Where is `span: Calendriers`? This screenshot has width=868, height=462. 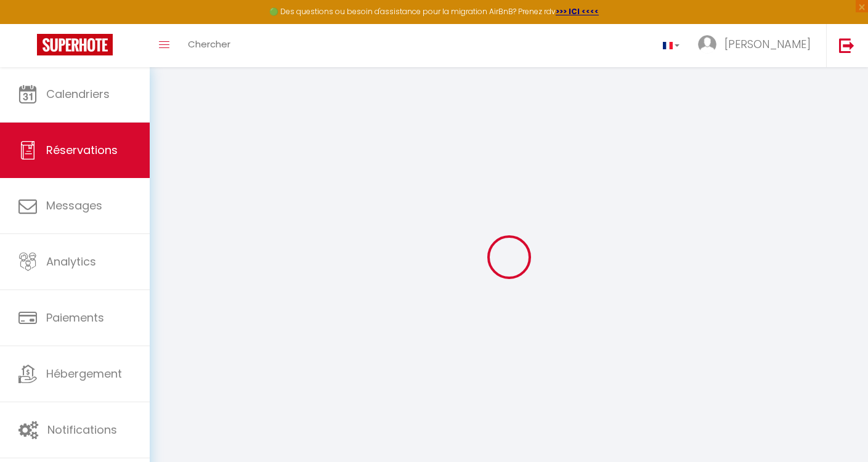
span: Calendriers is located at coordinates (78, 94).